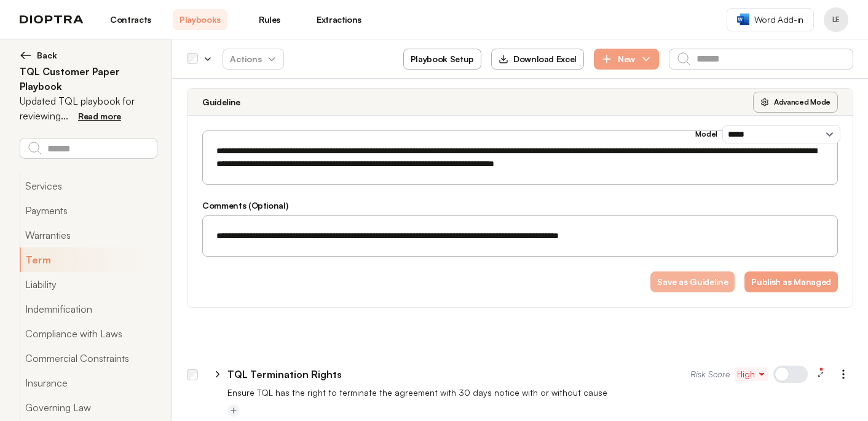  What do you see at coordinates (253, 59) in the screenshot?
I see `button: Actions` at bounding box center [253, 59].